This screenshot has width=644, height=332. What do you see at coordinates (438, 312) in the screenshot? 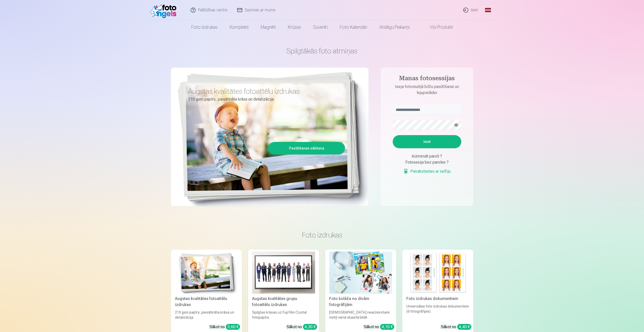
I see `div: Universālas foto izdrukas dokumentiem (6 fotogrāfijas)` at bounding box center [438, 312].